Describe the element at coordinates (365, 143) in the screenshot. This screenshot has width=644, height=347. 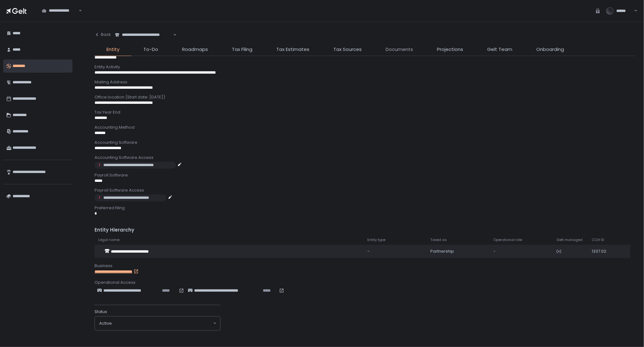
I see `div: Accounting Software` at that location.